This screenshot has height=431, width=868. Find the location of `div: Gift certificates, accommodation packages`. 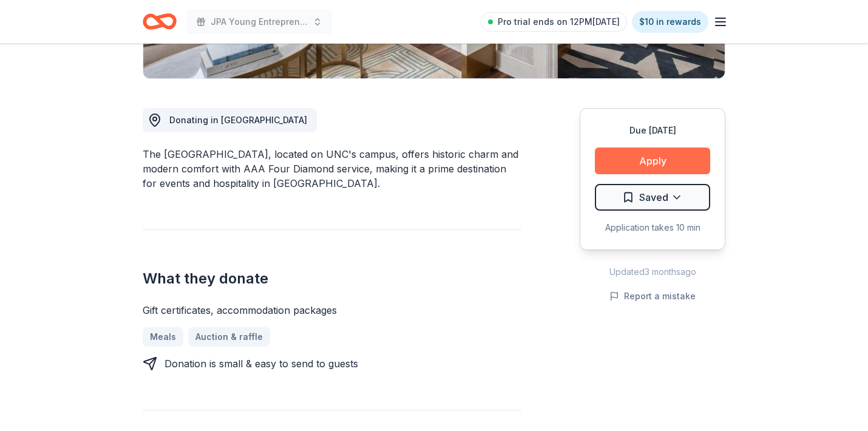

div: Gift certificates, accommodation packages is located at coordinates (332, 310).